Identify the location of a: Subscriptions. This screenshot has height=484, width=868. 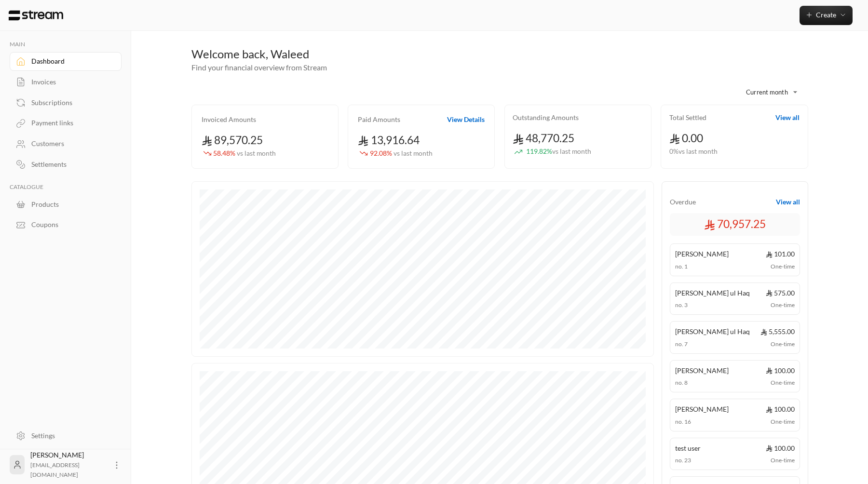
(66, 102).